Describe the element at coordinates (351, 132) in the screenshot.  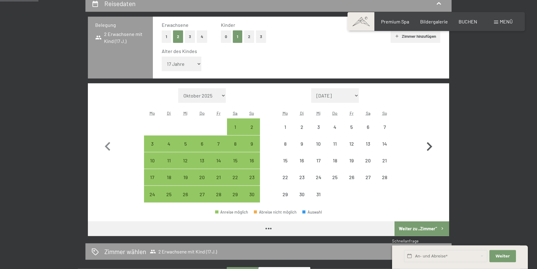
I see `div: 5` at that location.